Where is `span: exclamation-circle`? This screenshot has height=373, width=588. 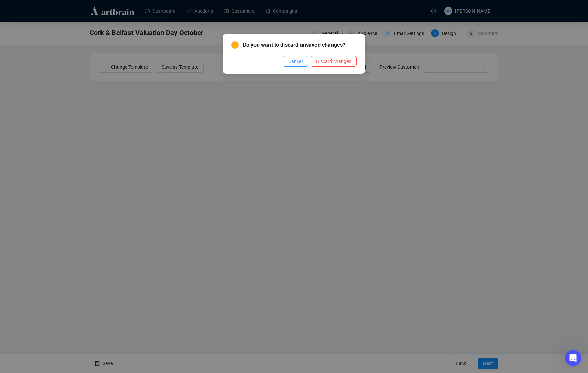 span: exclamation-circle is located at coordinates (235, 45).